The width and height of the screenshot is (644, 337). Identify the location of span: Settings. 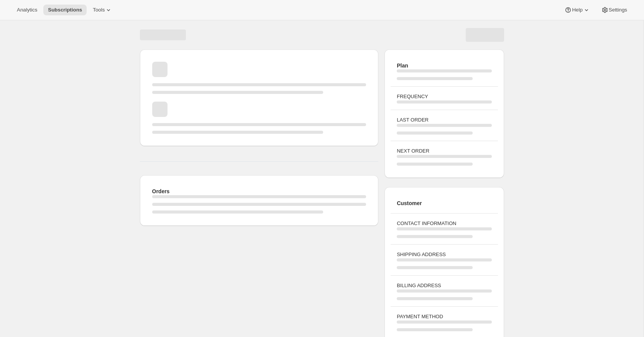
(618, 10).